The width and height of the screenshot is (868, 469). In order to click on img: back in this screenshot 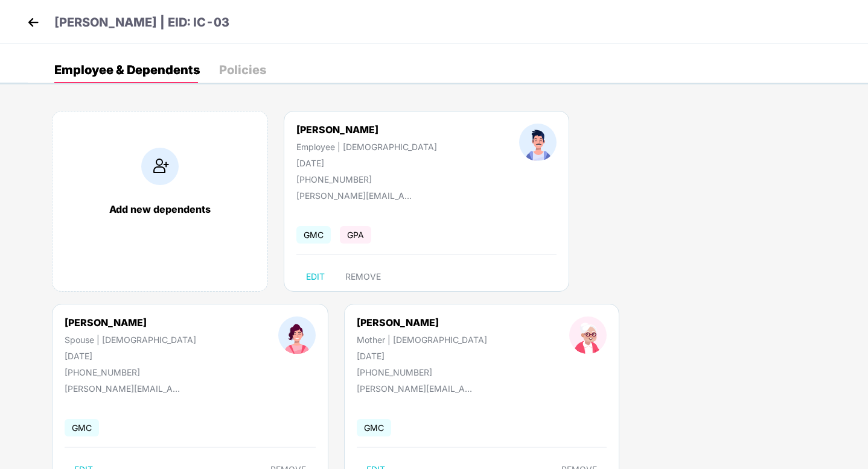, I will do `click(34, 22)`.